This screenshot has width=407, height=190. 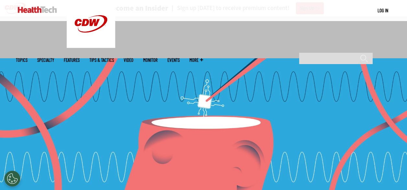 What do you see at coordinates (173, 60) in the screenshot?
I see `a: Events` at bounding box center [173, 60].